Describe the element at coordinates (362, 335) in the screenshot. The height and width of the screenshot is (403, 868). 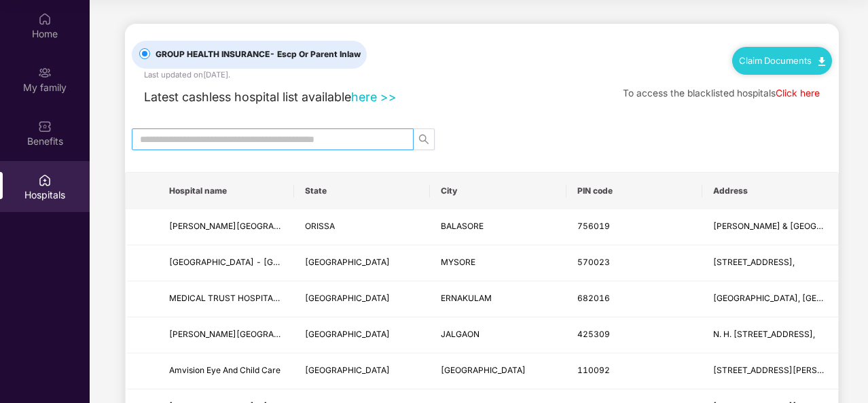
I see `td: MAHARASHTRA` at that location.